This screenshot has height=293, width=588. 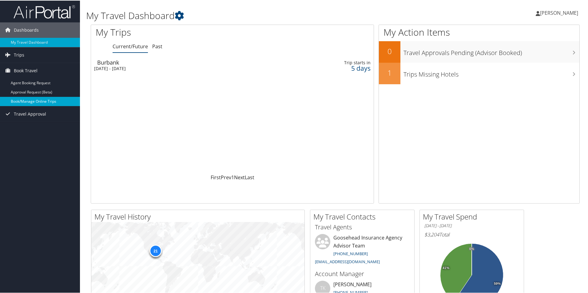 I want to click on img: airportal-logo.png, so click(x=44, y=11).